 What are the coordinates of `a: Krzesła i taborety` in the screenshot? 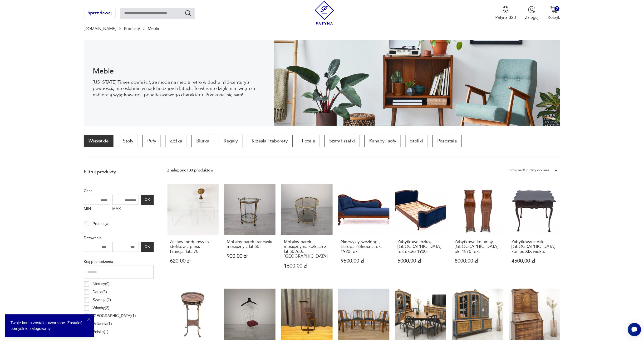 It's located at (270, 141).